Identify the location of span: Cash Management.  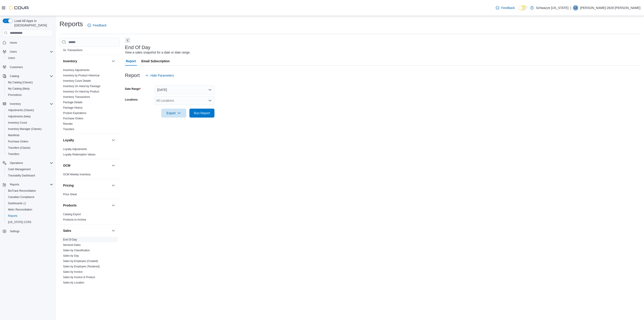
(30, 169).